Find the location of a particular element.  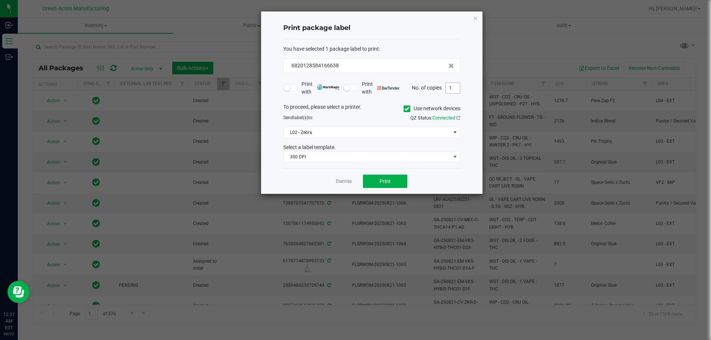

span: label(s) is located at coordinates (300, 118).